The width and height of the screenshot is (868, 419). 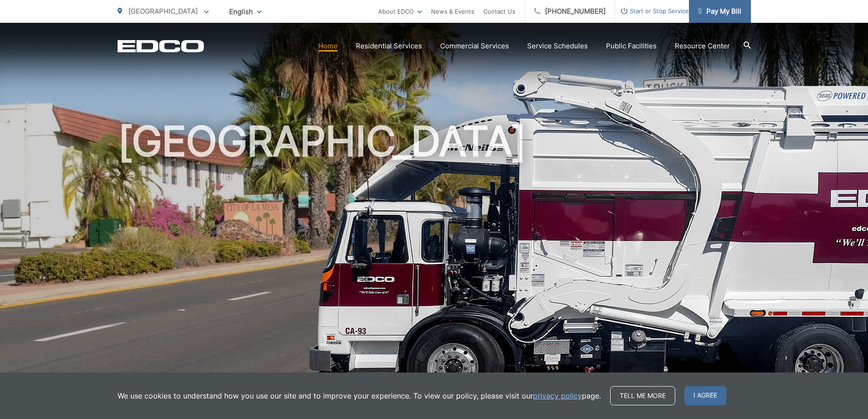 I want to click on a: Tell me more, so click(x=643, y=396).